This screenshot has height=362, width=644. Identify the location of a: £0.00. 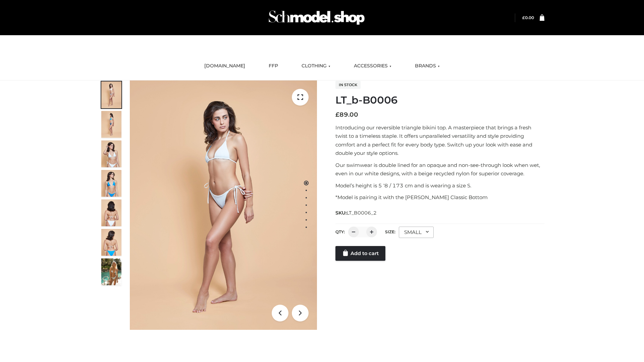
(528, 17).